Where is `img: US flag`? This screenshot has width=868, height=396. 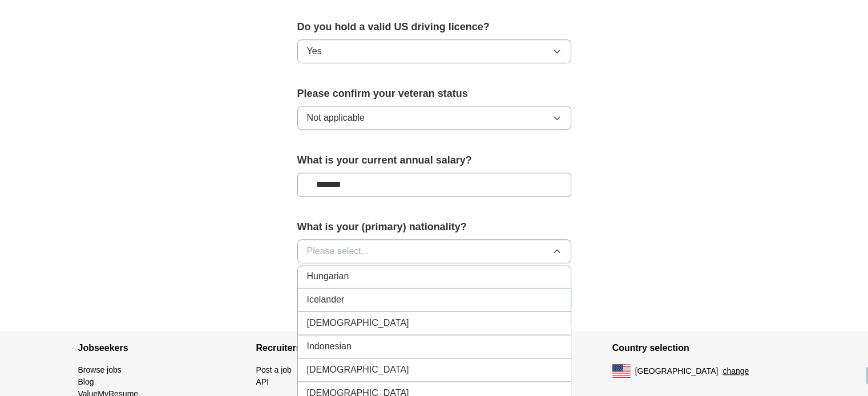
img: US flag is located at coordinates (621, 371).